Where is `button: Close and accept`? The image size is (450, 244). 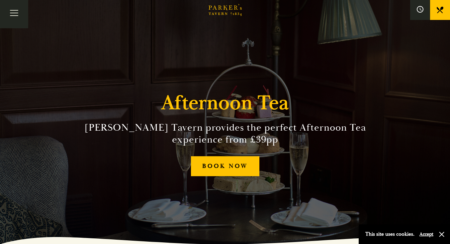 button: Close and accept is located at coordinates (442, 234).